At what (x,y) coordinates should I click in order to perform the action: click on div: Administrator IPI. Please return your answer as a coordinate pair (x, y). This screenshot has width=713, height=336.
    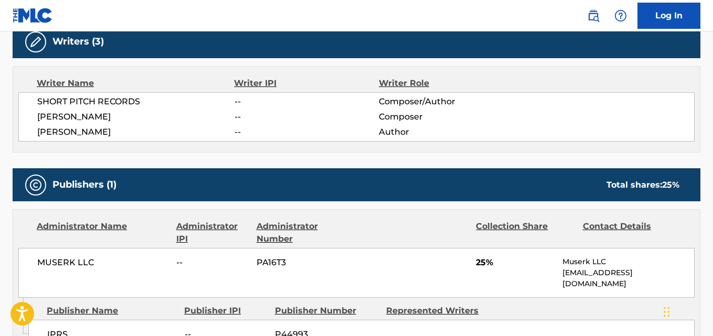
    Looking at the image, I should click on (212, 233).